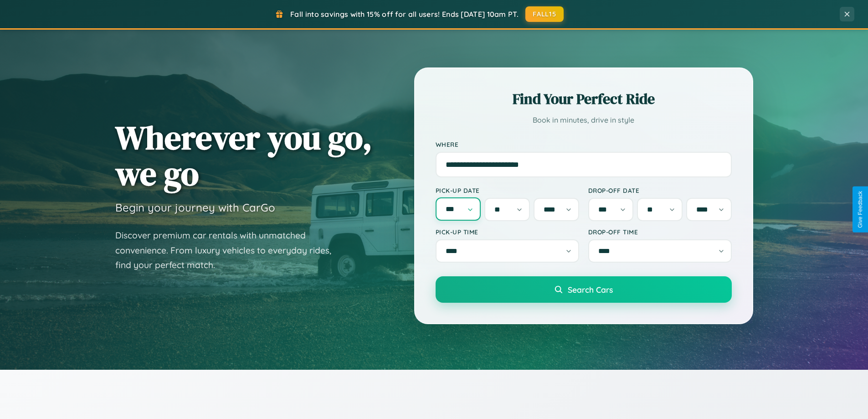 This screenshot has width=868, height=419. Describe the element at coordinates (584, 99) in the screenshot. I see `h2: Find Your Perfect Ride` at that location.